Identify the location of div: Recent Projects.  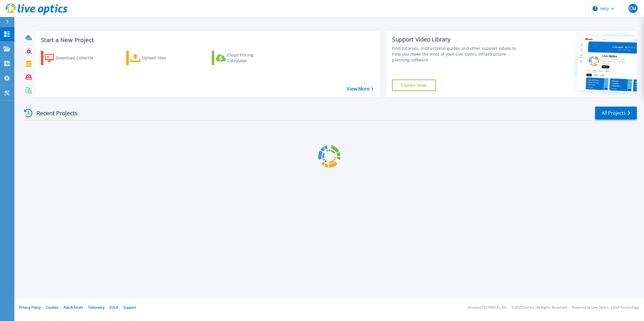
(54, 113).